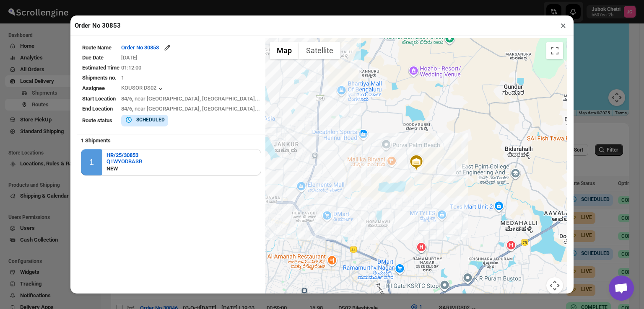  I want to click on b: HR/25/30853, so click(122, 155).